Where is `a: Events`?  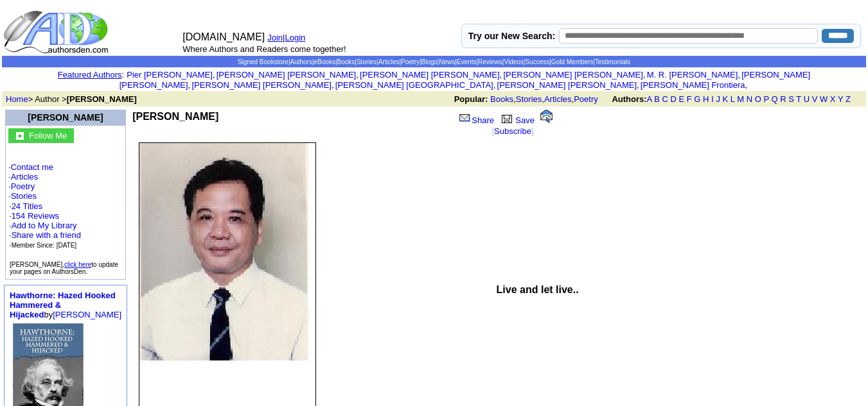
a: Events is located at coordinates (466, 62).